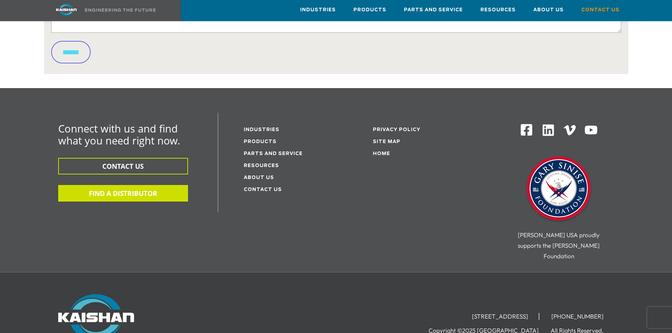  What do you see at coordinates (498, 10) in the screenshot?
I see `span: Resources` at bounding box center [498, 10].